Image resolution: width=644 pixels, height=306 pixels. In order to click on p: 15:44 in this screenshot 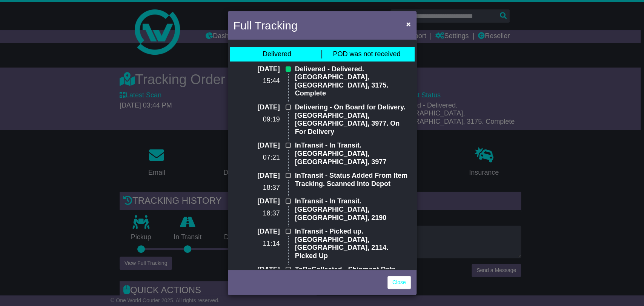, I will do `click(256, 81)`.